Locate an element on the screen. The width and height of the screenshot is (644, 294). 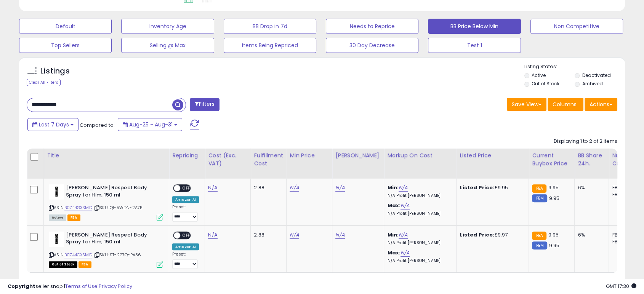
span: | SKU: Q1-5WDN-2A7B is located at coordinates (117, 208).